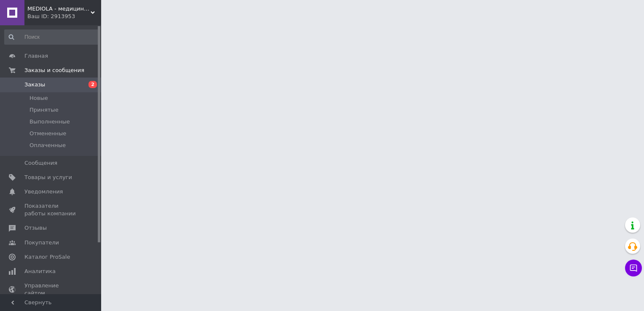 Image resolution: width=644 pixels, height=311 pixels. Describe the element at coordinates (50, 122) in the screenshot. I see `span: Выполненные` at that location.